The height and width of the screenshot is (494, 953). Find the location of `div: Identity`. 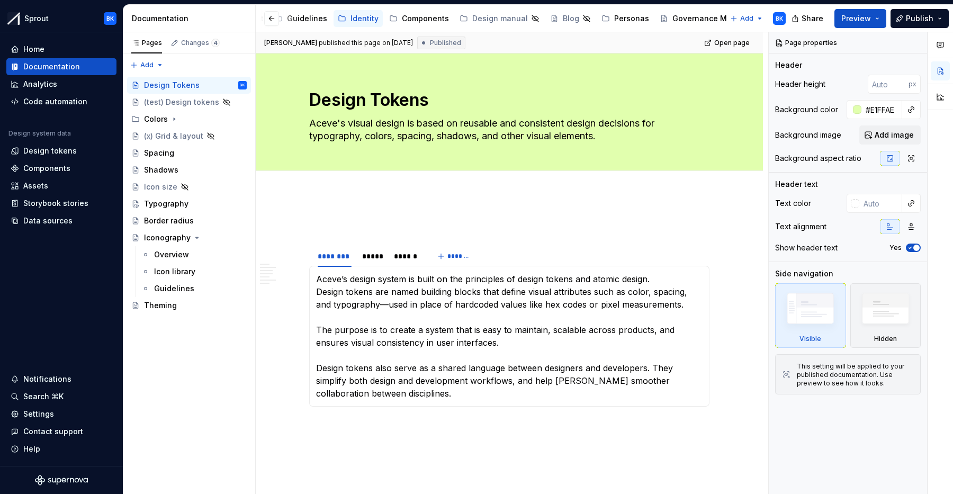

div: Identity is located at coordinates (364, 19).